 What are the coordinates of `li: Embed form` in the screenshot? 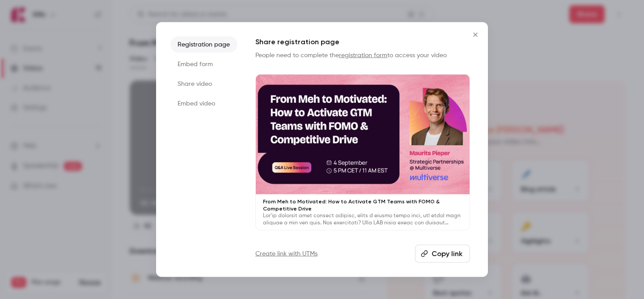 It's located at (204, 64).